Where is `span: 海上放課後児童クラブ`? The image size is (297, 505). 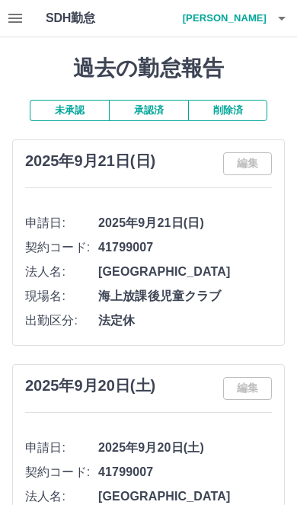 span: 海上放課後児童クラブ is located at coordinates (185, 297).